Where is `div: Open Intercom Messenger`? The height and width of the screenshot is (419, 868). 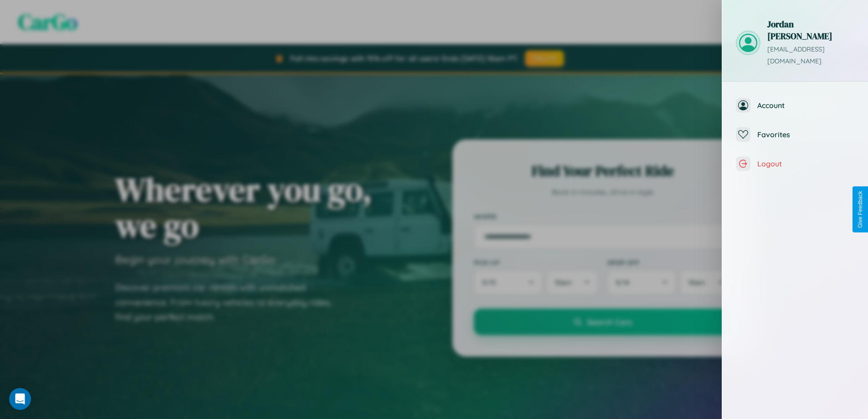
div: Open Intercom Messenger is located at coordinates (20, 398).